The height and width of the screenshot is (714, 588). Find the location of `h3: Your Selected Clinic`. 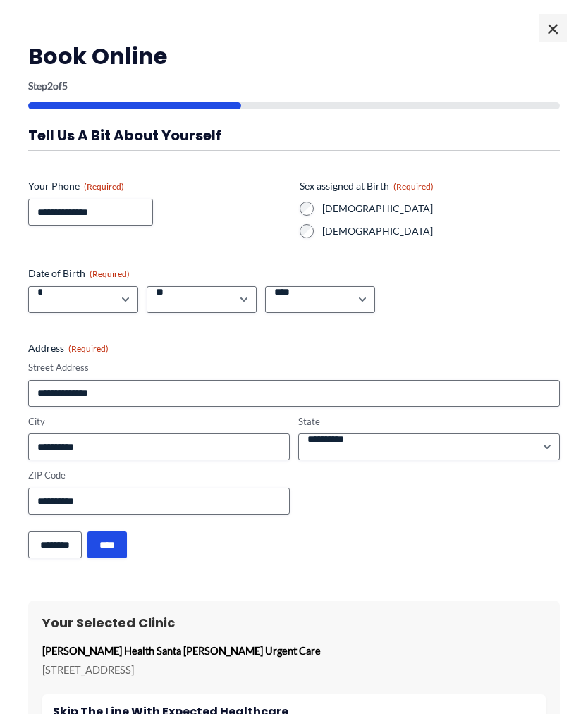

h3: Your Selected Clinic is located at coordinates (294, 623).